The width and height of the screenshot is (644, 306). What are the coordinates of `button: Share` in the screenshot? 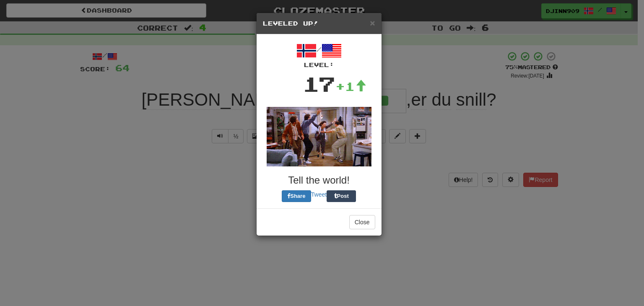 It's located at (297, 196).